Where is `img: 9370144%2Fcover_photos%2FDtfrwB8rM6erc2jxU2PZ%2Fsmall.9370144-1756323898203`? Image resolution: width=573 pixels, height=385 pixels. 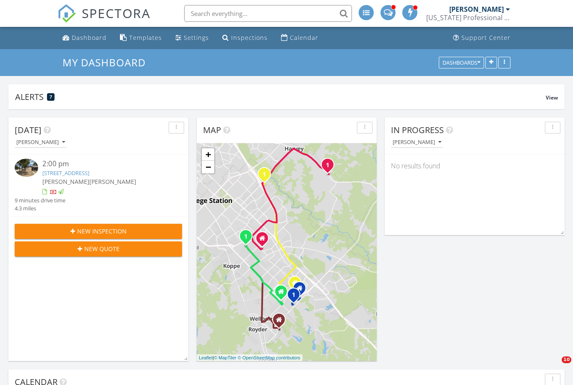
img: 9370144%2Fcover_photos%2FDtfrwB8rM6erc2jxU2PZ%2Fsmall.9370144-1756323898203 is located at coordinates (26, 167).